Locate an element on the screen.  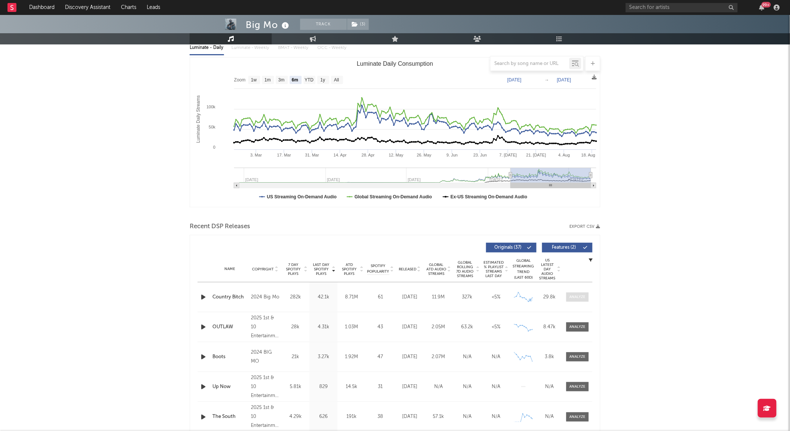
button: 99+ is located at coordinates (762, 7).